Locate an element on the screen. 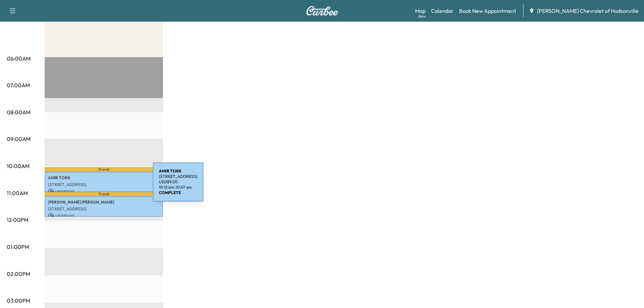 The image size is (644, 308). p: 01:00PM is located at coordinates (18, 247).